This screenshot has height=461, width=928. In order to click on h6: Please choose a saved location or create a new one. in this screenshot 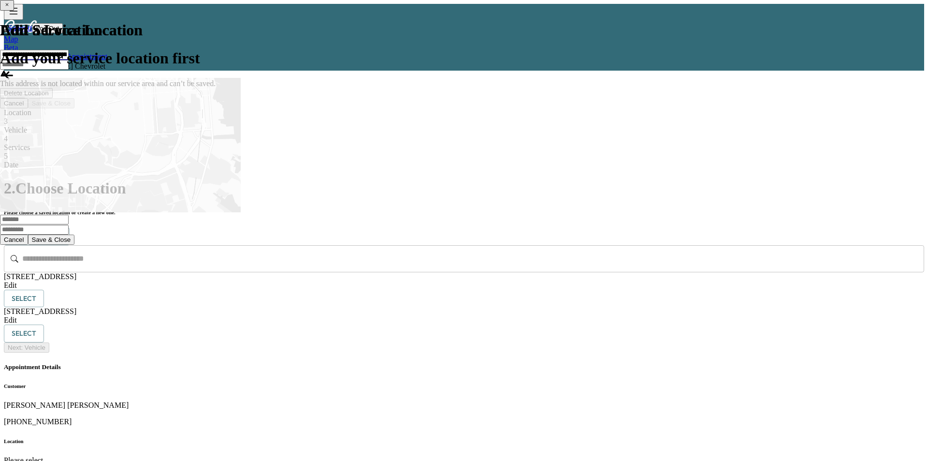, I will do `click(464, 212)`.